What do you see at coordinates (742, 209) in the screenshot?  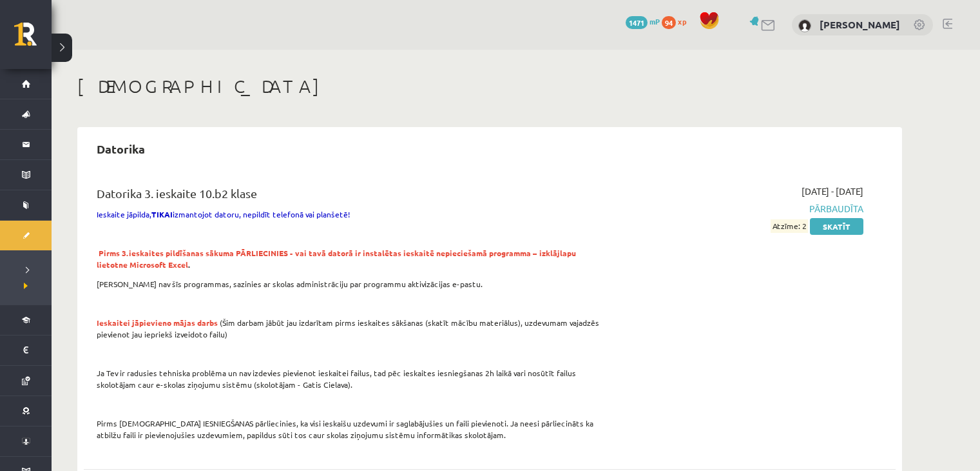 I see `span: Pārbaudīta` at bounding box center [742, 209].